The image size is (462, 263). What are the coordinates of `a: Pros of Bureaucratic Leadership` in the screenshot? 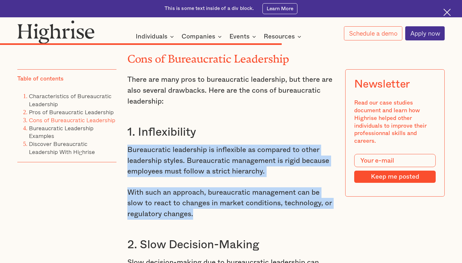 It's located at (71, 112).